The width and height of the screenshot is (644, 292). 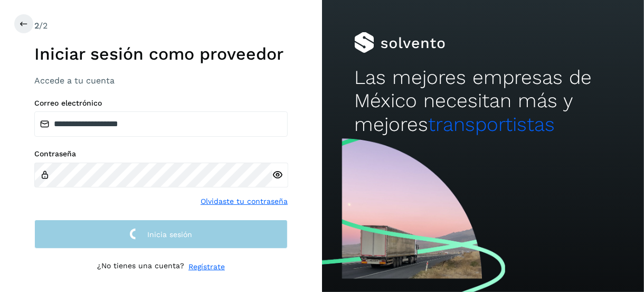 I want to click on h1: Iniciar sesión como proveedor, so click(x=161, y=54).